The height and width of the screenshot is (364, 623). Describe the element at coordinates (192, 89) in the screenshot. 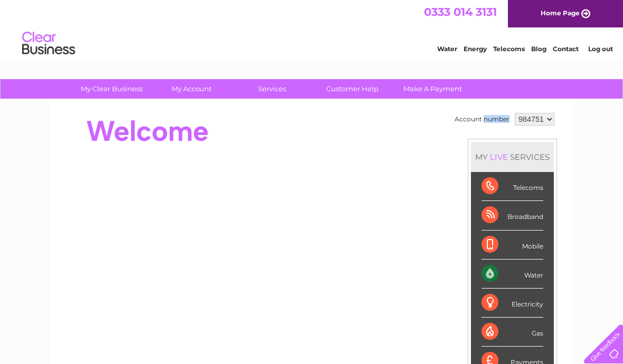

I see `a: My Account` at that location.